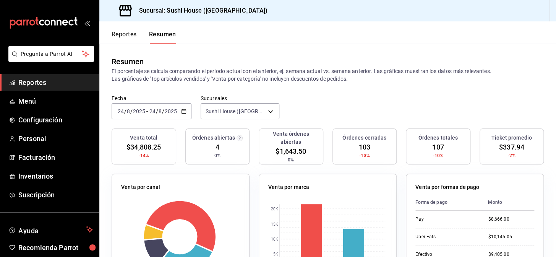 The width and height of the screenshot is (556, 257). What do you see at coordinates (55, 194) in the screenshot?
I see `span: Suscripción` at bounding box center [55, 194].